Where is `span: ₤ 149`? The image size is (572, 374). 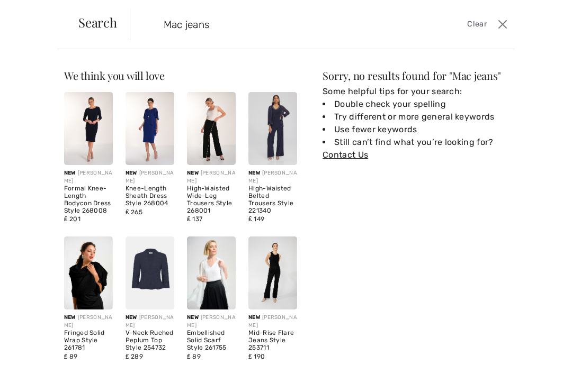
span: ₤ 149 is located at coordinates (256, 219).